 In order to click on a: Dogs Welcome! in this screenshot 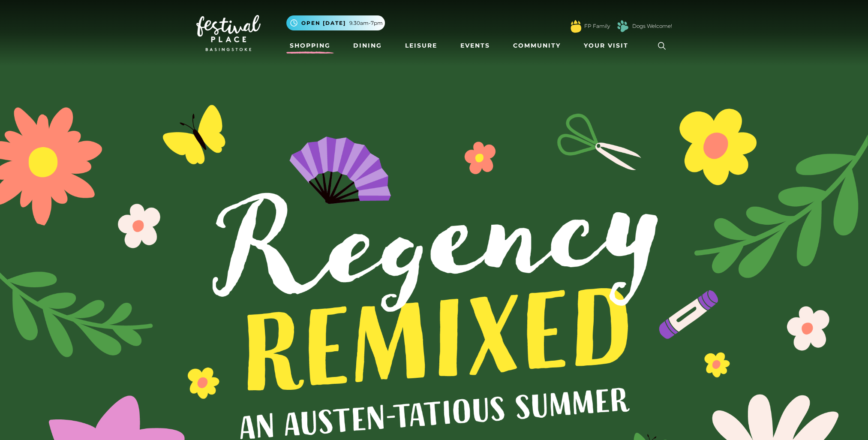, I will do `click(652, 26)`.